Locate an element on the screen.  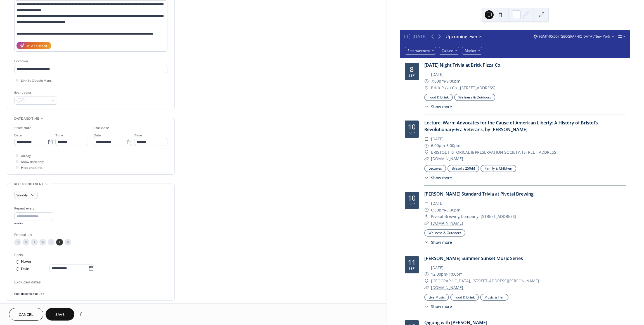
div: Location is located at coordinates (90, 61).